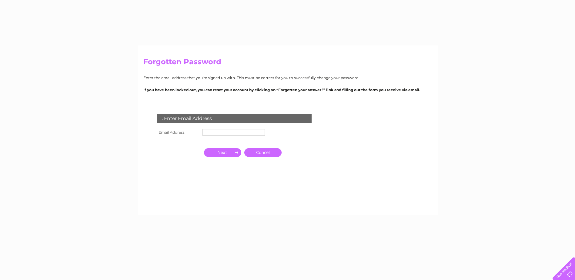  What do you see at coordinates (287, 78) in the screenshot?
I see `p: Enter the email address that you're signed up with. This must be correct for you to successfully ...` at bounding box center [287, 78].